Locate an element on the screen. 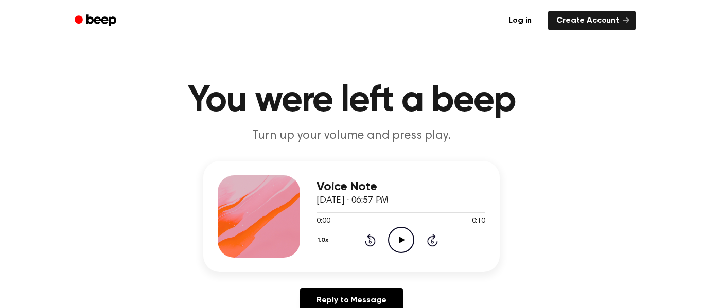  h3: Voice Note is located at coordinates (401, 187).